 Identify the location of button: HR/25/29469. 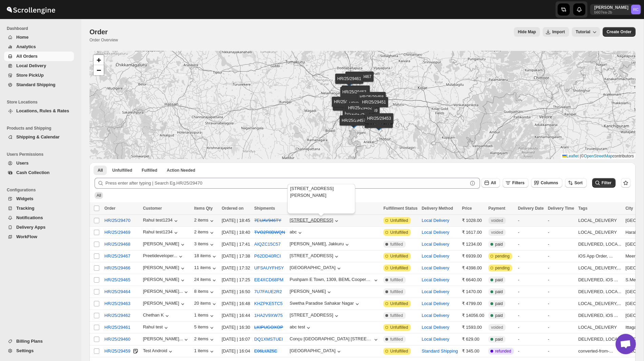
(117, 232).